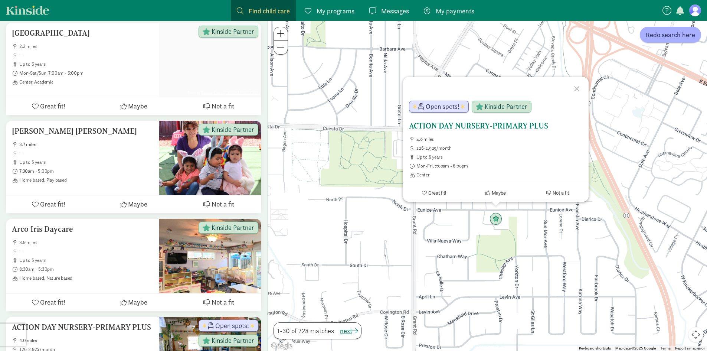 This screenshot has height=351, width=707. I want to click on span: Map data ©2025 Google, so click(636, 348).